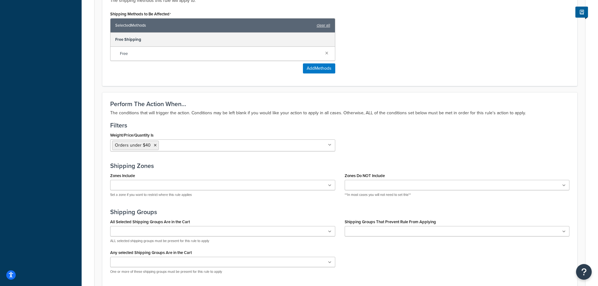  Describe the element at coordinates (141, 14) in the screenshot. I see `label: Shipping Methods to Be Affected` at that location.